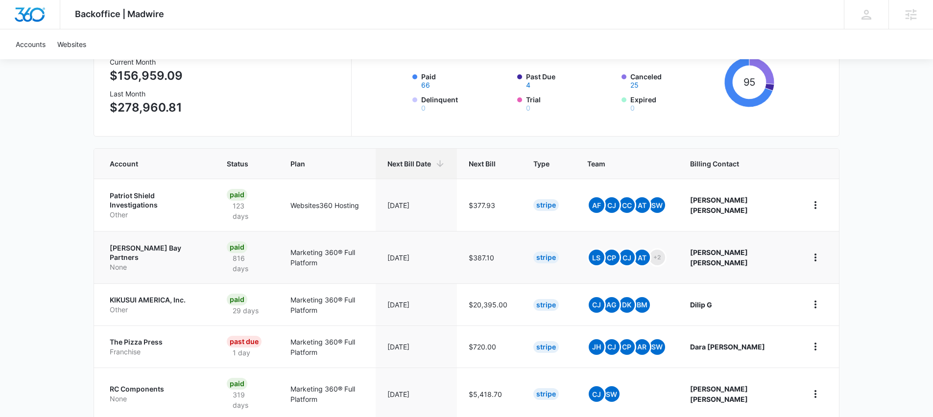 Image resolution: width=933 pixels, height=417 pixels. Describe the element at coordinates (627, 305) in the screenshot. I see `span: DK` at that location.